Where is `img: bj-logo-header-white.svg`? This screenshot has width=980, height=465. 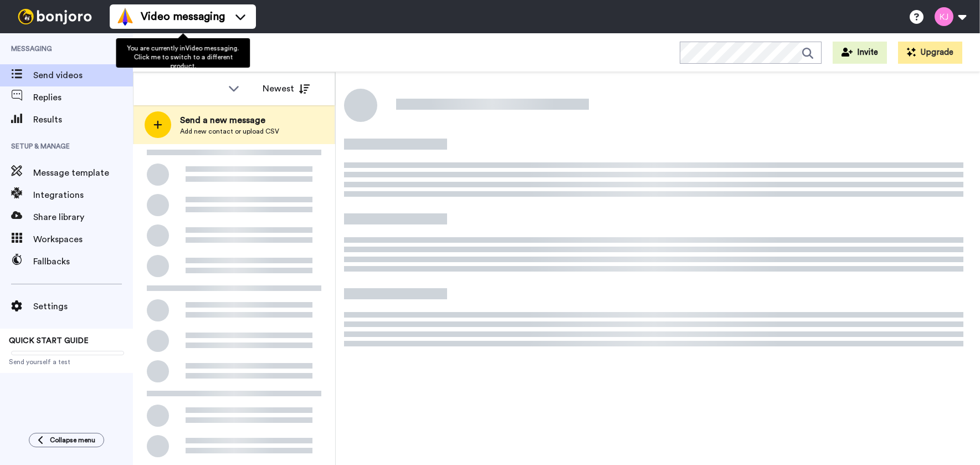
img: bj-logo-header-white.svg is located at coordinates (55, 17).